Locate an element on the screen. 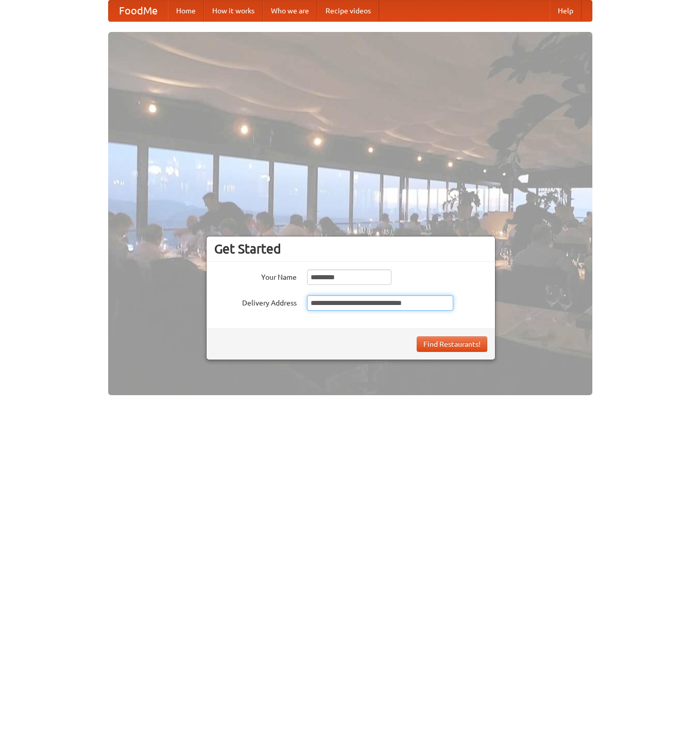 This screenshot has width=700, height=729. a: FoodMe is located at coordinates (139, 10).